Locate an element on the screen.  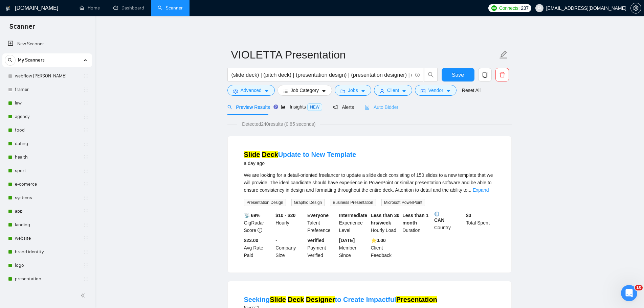
div: GigRadar Score is located at coordinates (259, 223).